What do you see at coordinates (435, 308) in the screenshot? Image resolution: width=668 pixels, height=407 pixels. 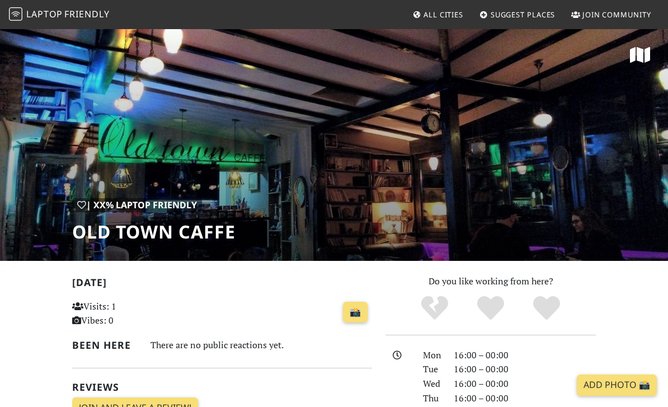 I see `div: No` at bounding box center [435, 308].